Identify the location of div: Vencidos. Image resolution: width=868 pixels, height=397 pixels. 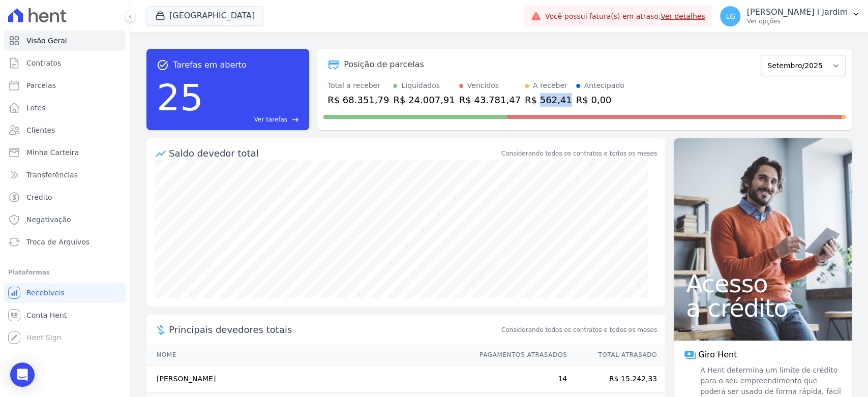
(483, 85).